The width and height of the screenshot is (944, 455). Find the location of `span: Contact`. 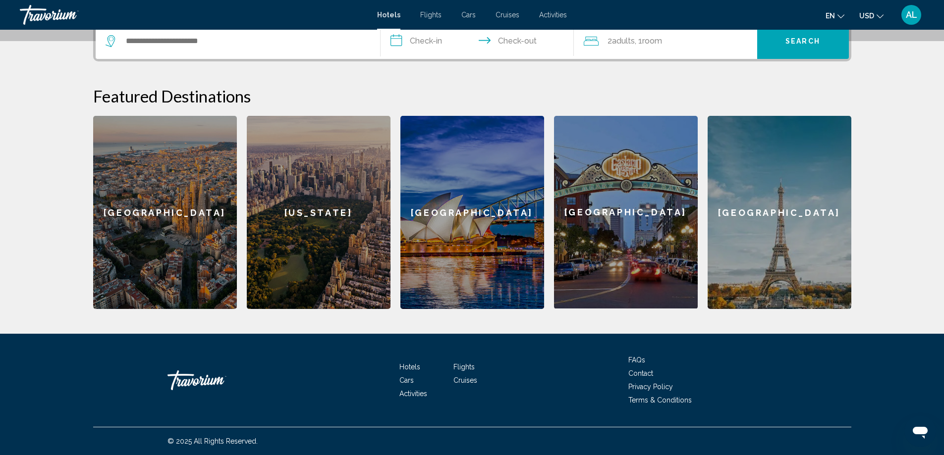

span: Contact is located at coordinates (641, 374).